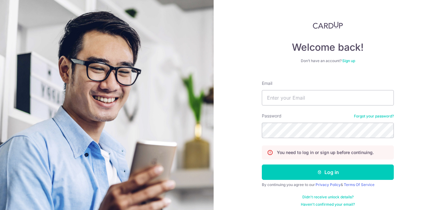 This screenshot has height=210, width=442. Describe the element at coordinates (328, 25) in the screenshot. I see `img: CardUp Logo` at that location.